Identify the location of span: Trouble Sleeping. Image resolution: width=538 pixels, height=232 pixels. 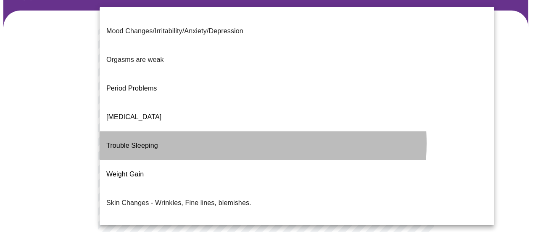
(132, 145).